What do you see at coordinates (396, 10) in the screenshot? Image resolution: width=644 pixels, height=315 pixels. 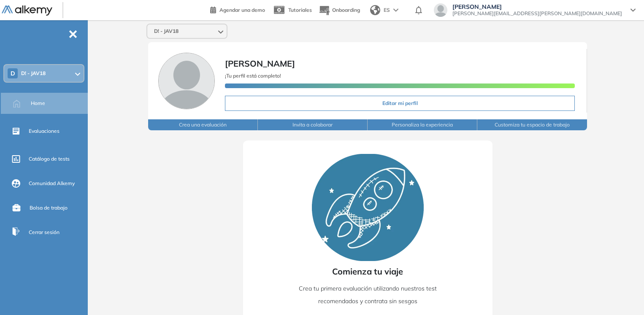 I see `img: arrow` at bounding box center [396, 10].